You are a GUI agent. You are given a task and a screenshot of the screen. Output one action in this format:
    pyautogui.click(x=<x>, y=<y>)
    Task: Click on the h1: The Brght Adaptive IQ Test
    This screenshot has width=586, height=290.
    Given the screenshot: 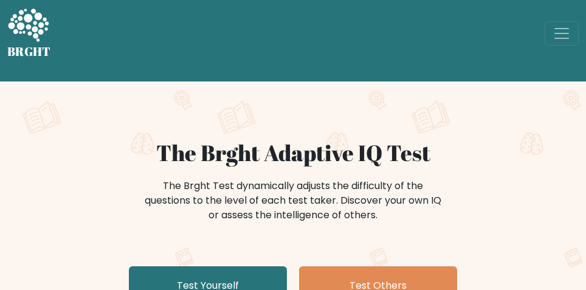 What is the action you would take?
    pyautogui.click(x=293, y=153)
    